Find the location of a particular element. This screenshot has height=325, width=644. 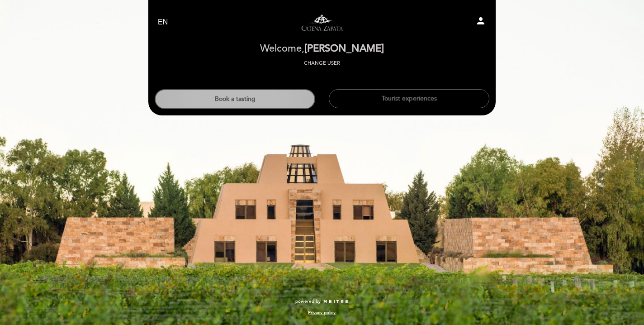

a: powered by is located at coordinates (322, 302).